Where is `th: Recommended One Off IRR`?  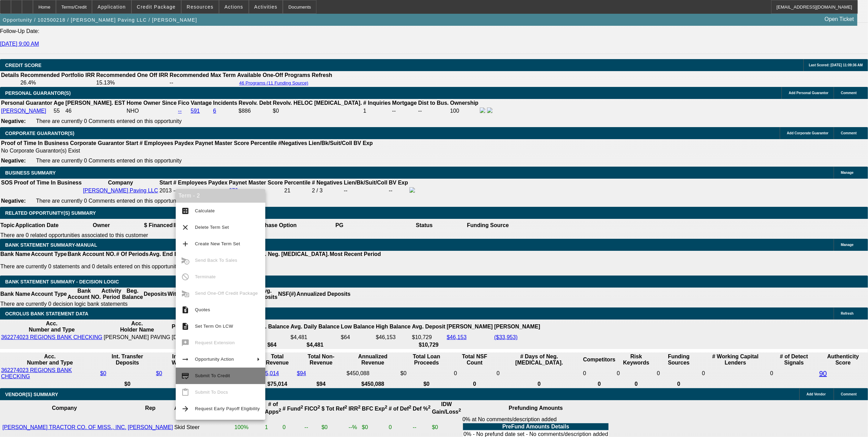 th: Recommended One Off IRR is located at coordinates (132, 76).